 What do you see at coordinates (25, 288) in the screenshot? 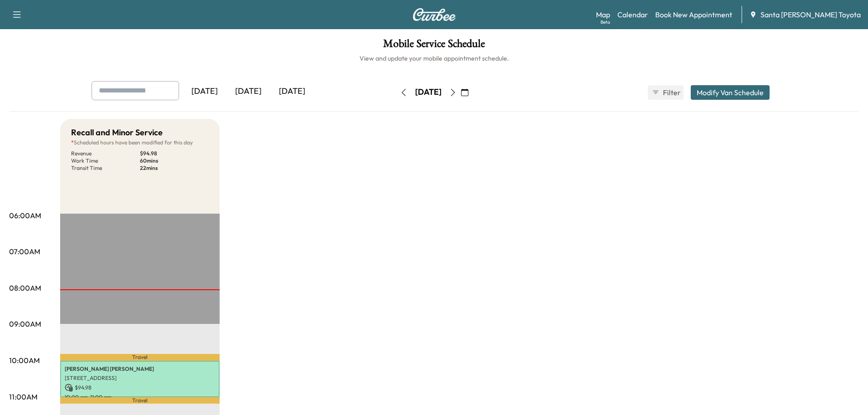
I see `p: 08:00AM` at bounding box center [25, 288].